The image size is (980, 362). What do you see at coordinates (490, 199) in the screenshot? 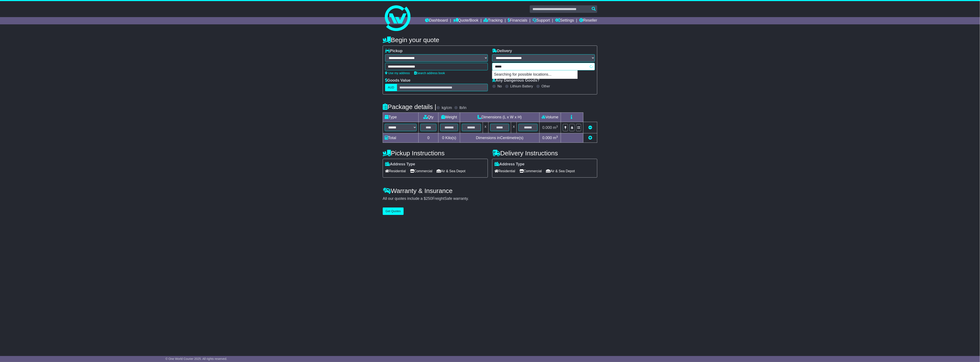
I see `div: All our quotes include a $ FreightSafe warranty.` at bounding box center [490, 199].